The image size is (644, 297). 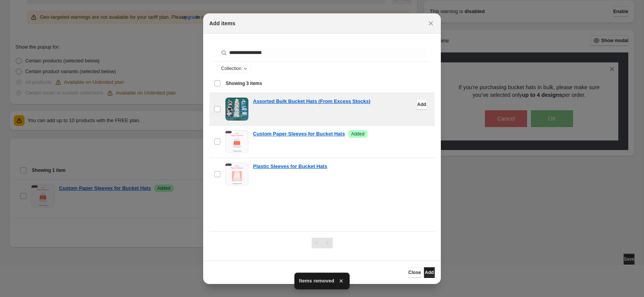 I want to click on img: Plastic Sleeves for Bucket Hats, so click(x=237, y=174).